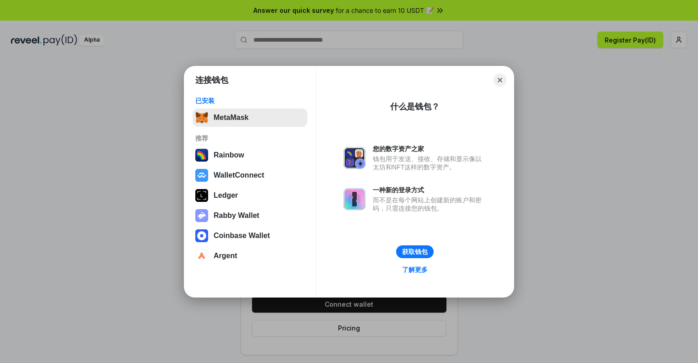 This screenshot has width=698, height=363. Describe the element at coordinates (241, 236) in the screenshot. I see `div: Coinbase Wallet` at that location.